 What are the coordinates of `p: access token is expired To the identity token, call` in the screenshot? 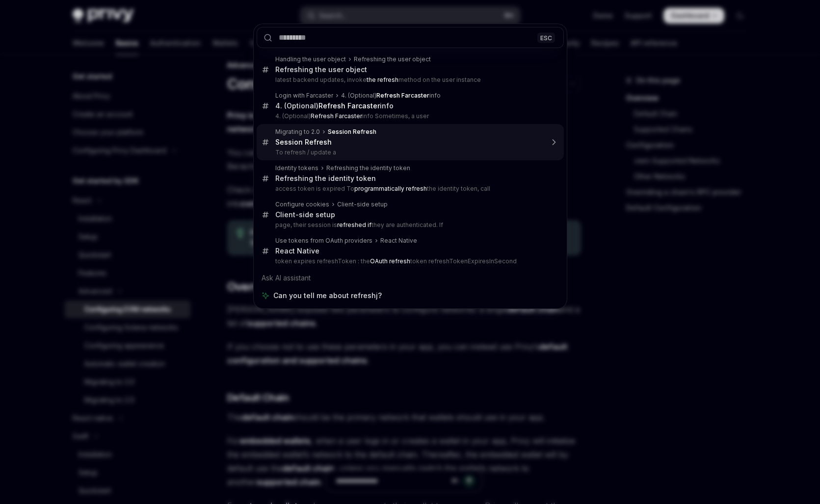 It's located at (409, 189).